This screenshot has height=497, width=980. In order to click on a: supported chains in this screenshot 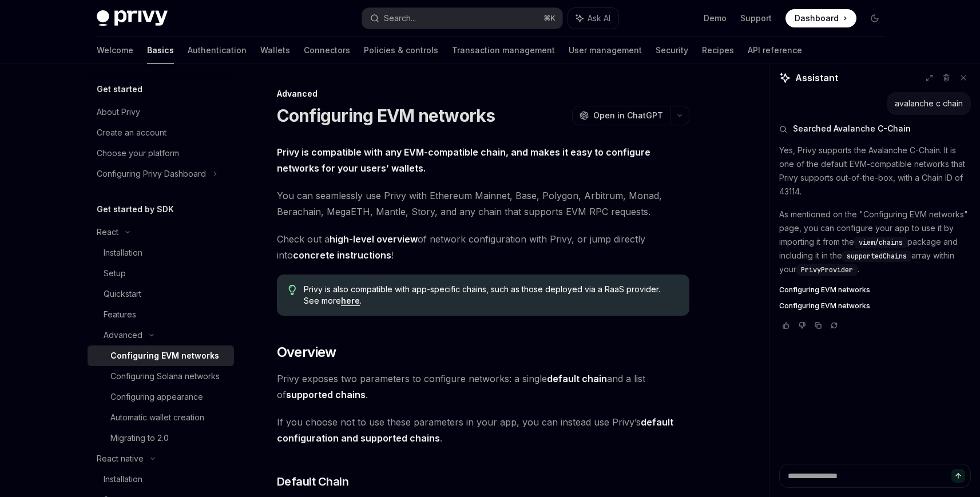, I will do `click(326, 394)`.